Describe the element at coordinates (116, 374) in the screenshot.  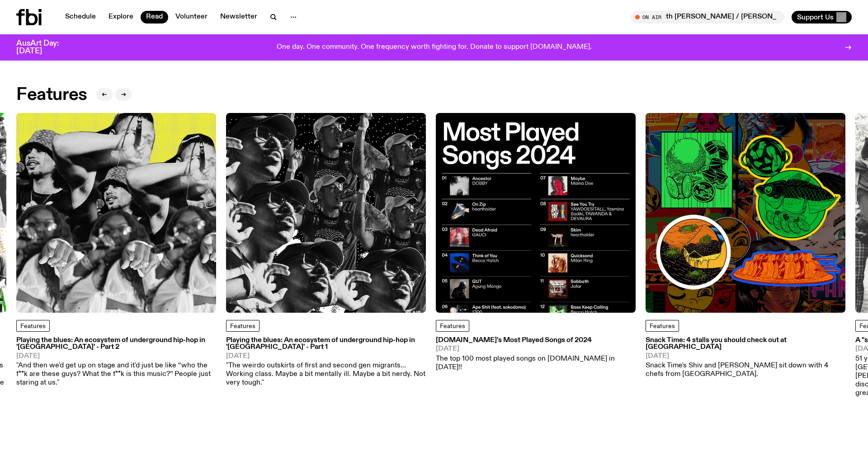
I see `p: "And then we'd get up on stage and it'd just be like “who the f**k are these guys? What the f**k ...` at that location.